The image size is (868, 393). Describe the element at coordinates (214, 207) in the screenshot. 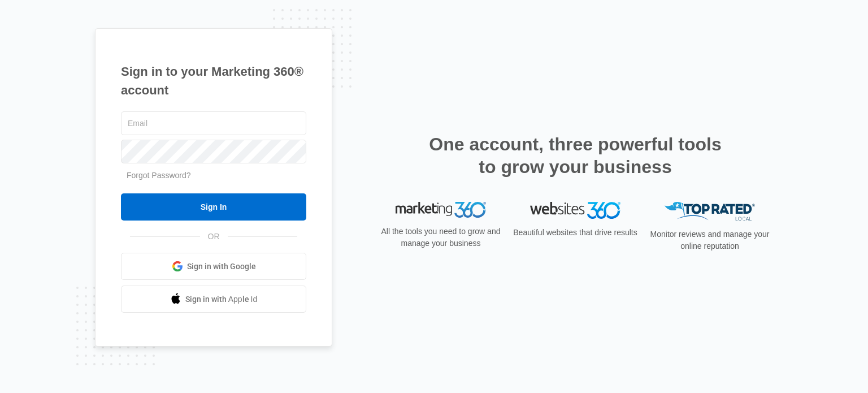

I see `input: Sign In` at that location.